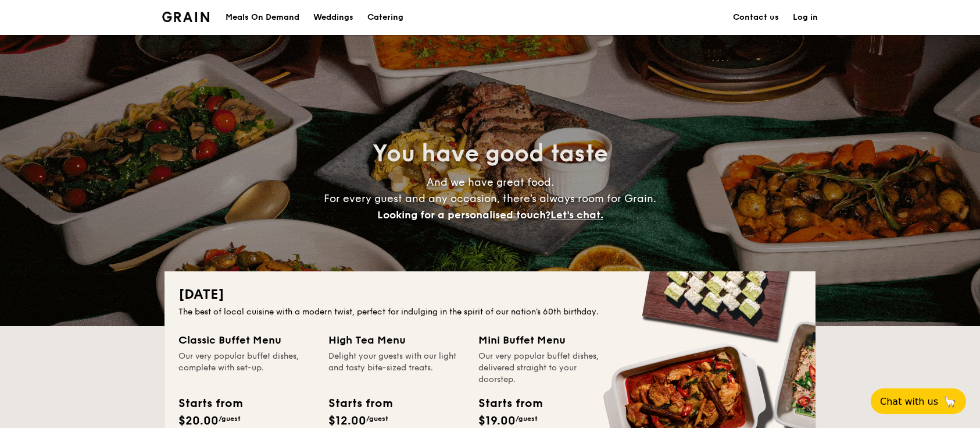 The image size is (980, 428). What do you see at coordinates (577, 214) in the screenshot?
I see `span: Let's chat.` at bounding box center [577, 214].